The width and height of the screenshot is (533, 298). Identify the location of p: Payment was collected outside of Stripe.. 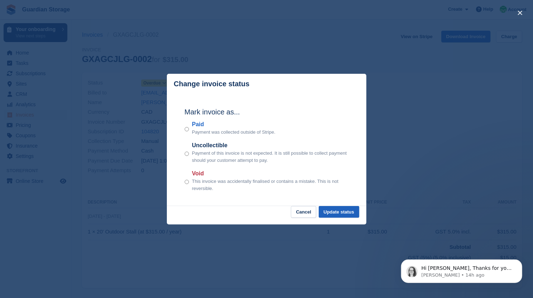
(234, 132).